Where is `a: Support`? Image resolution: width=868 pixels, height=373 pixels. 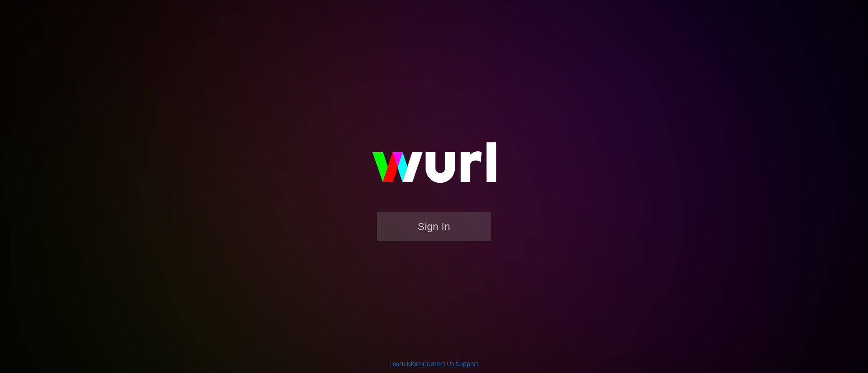 a: Support is located at coordinates (467, 364).